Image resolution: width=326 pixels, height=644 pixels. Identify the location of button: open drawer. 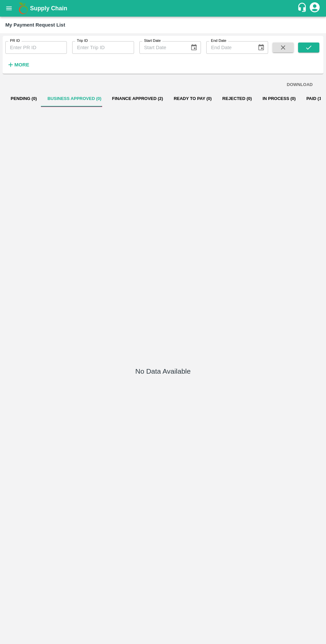
(9, 9).